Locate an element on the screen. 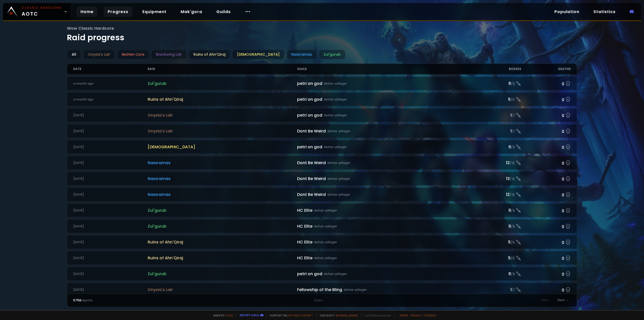 The width and height of the screenshot is (644, 320). div: 5 is located at coordinates (497, 99).